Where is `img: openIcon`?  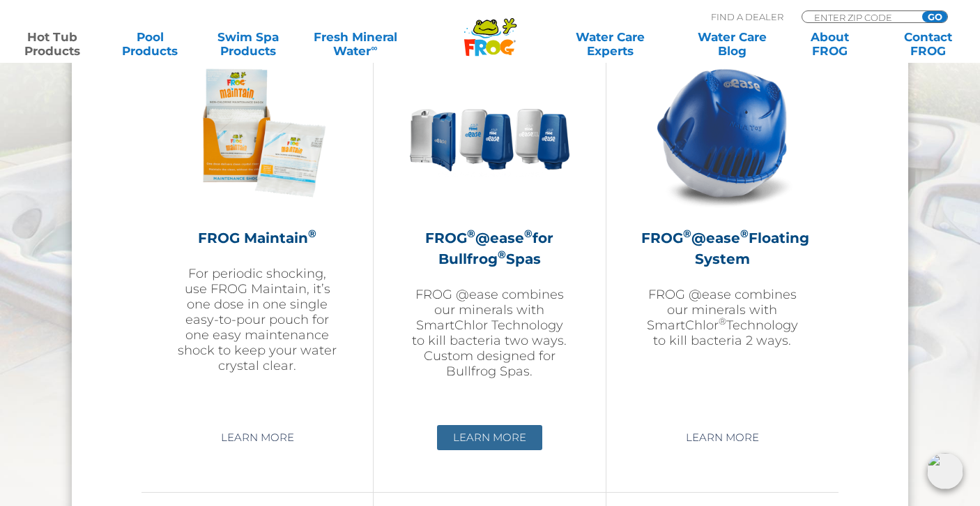 img: openIcon is located at coordinates (945, 471).